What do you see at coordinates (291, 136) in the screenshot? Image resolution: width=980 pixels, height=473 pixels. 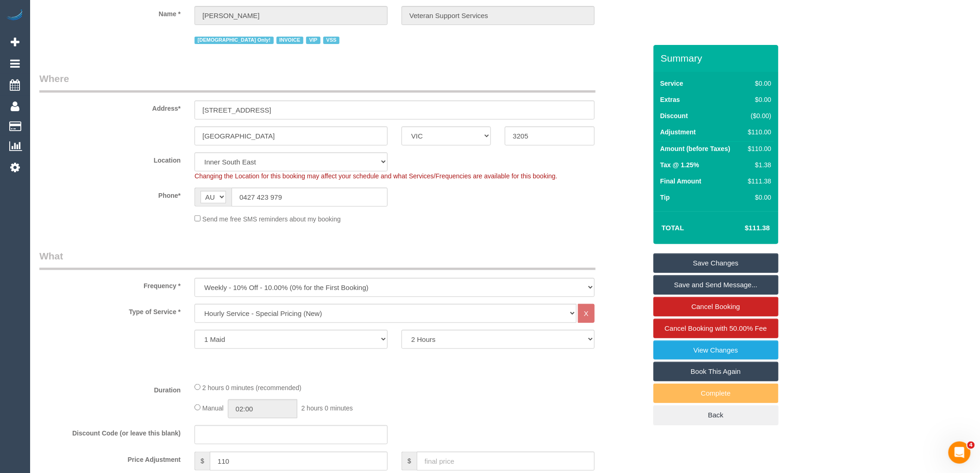 I see `input: Suburb*` at bounding box center [291, 136].